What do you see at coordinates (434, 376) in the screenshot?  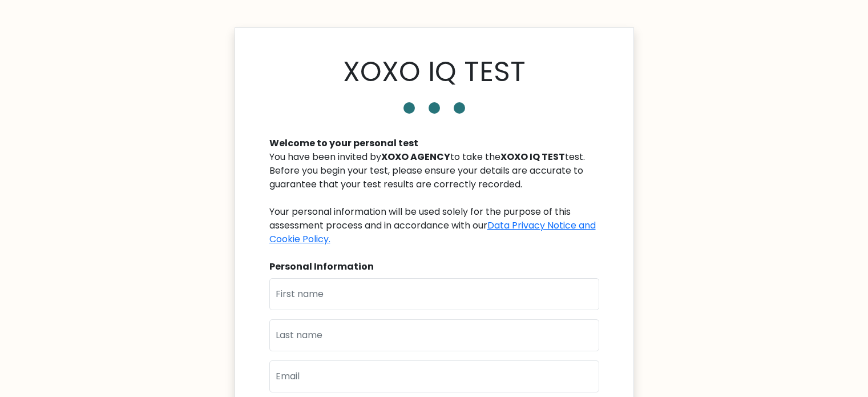 I see `input: Email` at bounding box center [434, 376].